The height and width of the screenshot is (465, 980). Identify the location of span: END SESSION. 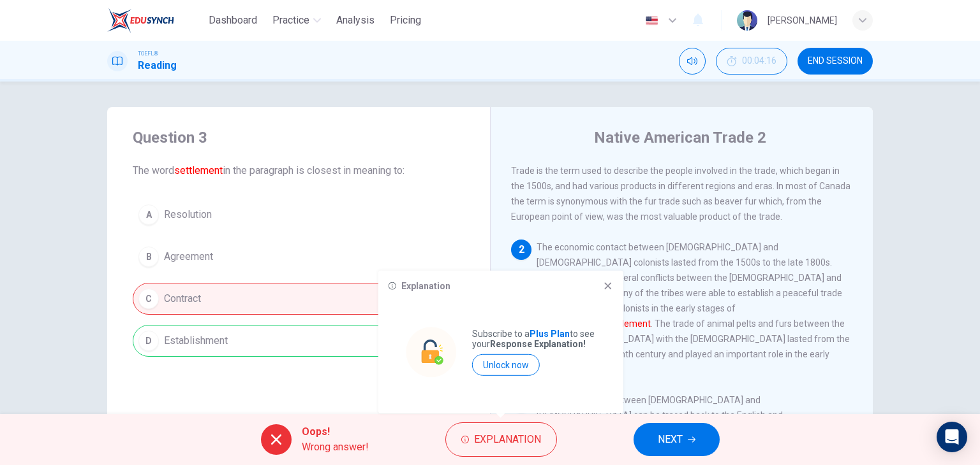
(835, 62).